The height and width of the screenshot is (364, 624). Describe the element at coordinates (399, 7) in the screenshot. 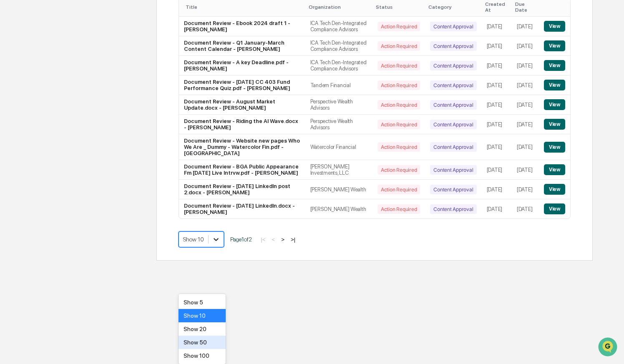

I see `div: Status` at that location.